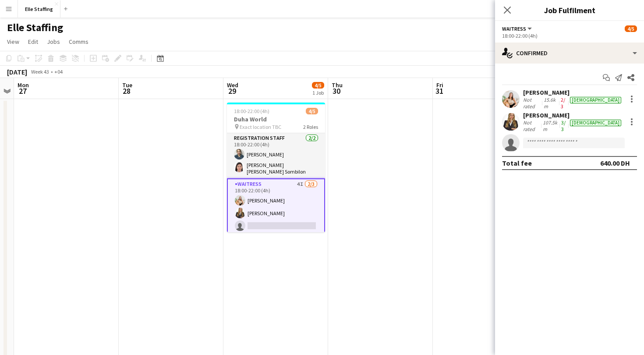 The height and width of the screenshot is (355, 644). I want to click on span: 31, so click(439, 90).